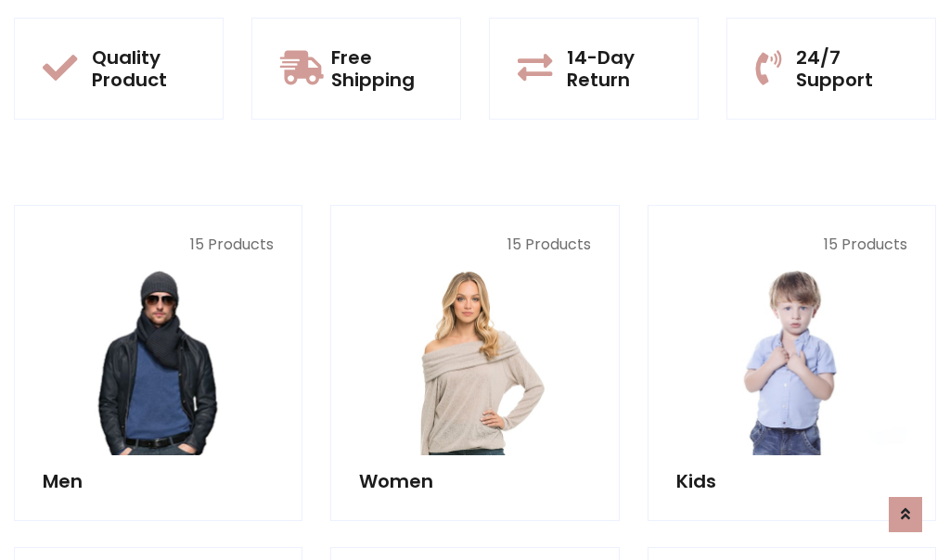 The width and height of the screenshot is (950, 560). I want to click on h5: 24/7 Support, so click(852, 68).